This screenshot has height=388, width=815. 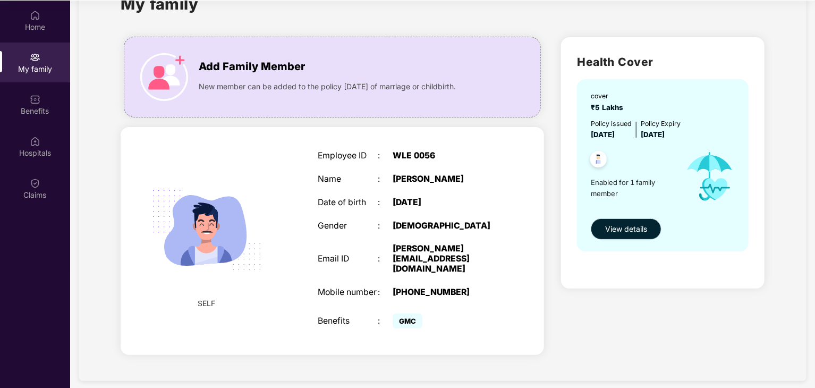 What do you see at coordinates (348, 226) in the screenshot?
I see `div: Gender` at bounding box center [348, 226].